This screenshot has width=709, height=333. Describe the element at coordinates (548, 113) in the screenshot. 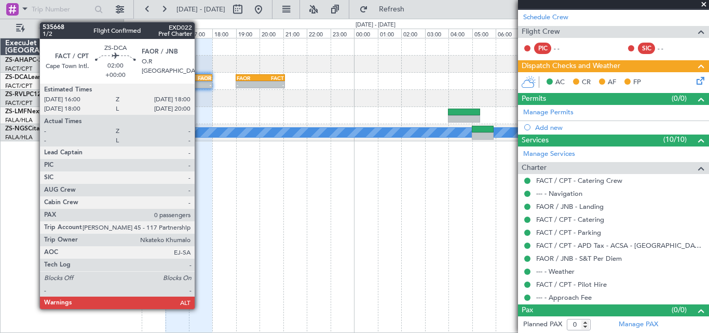

I see `a: Manage Permits` at that location.